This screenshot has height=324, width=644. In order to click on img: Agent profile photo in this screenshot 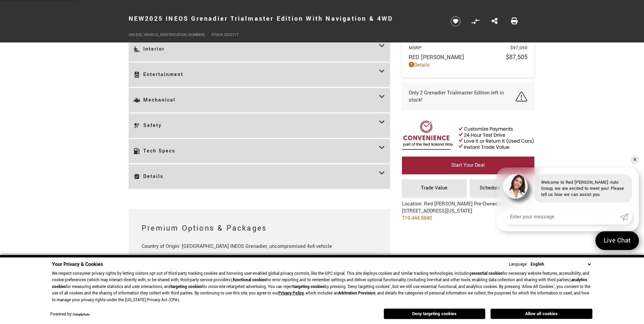, I will do `click(515, 186)`.